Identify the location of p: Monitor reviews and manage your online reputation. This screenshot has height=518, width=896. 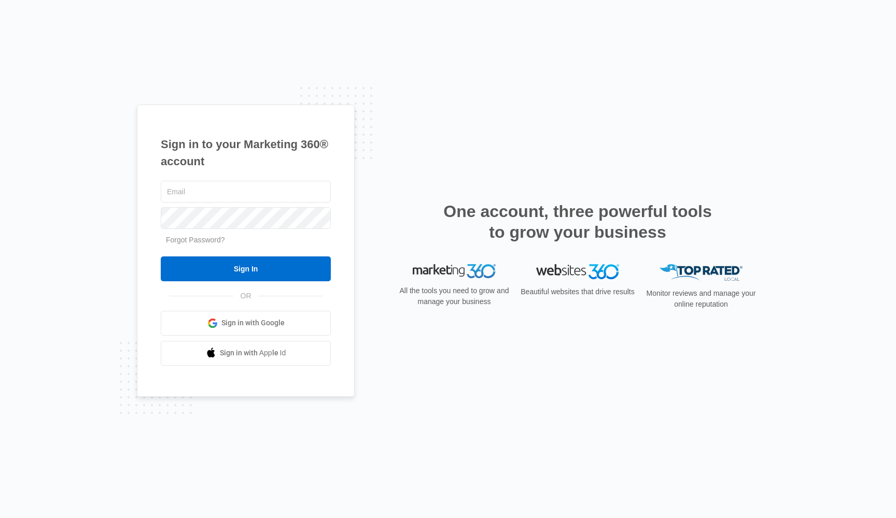
(701, 299).